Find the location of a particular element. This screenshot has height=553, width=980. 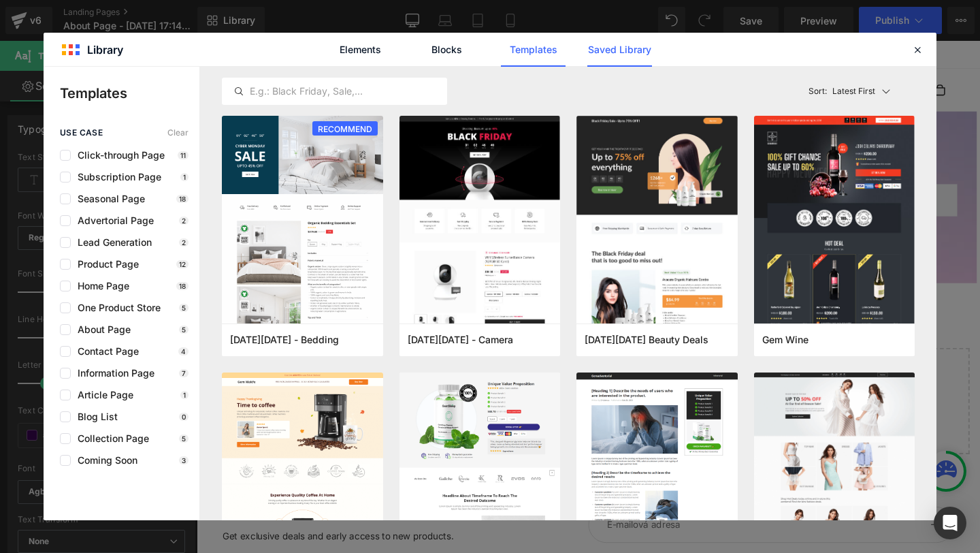

span: Product Page is located at coordinates (105, 265).